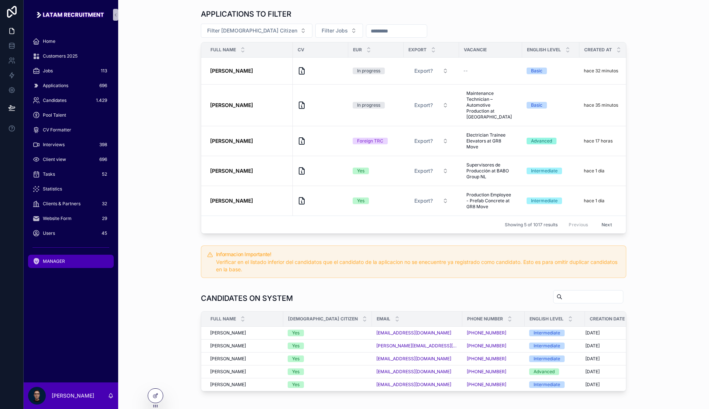 Image resolution: width=709 pixels, height=409 pixels. I want to click on div: Verificar en el listado inferior del candidatos que el candidato de la aplicacion no se enecuentr..., so click(418, 266).